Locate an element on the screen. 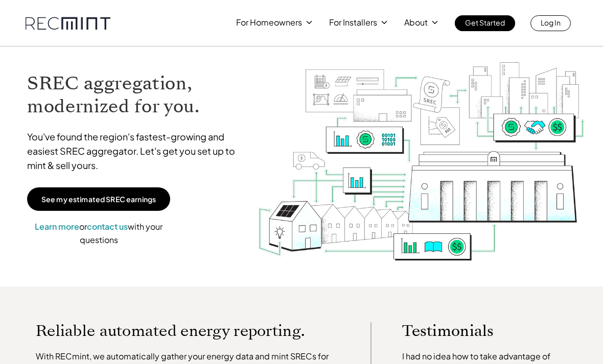  h1: SREC aggregation, modernized for you. is located at coordinates (137, 95).